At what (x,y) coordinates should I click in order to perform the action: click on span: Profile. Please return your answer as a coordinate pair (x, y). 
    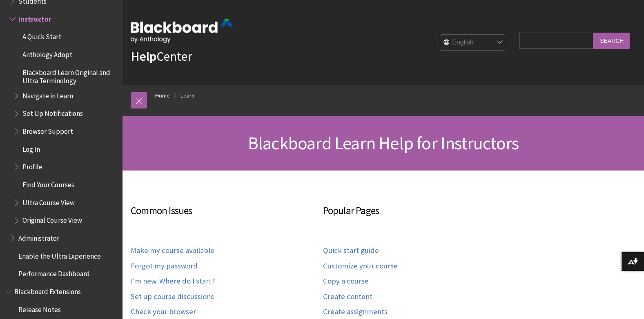
    Looking at the image, I should click on (32, 166).